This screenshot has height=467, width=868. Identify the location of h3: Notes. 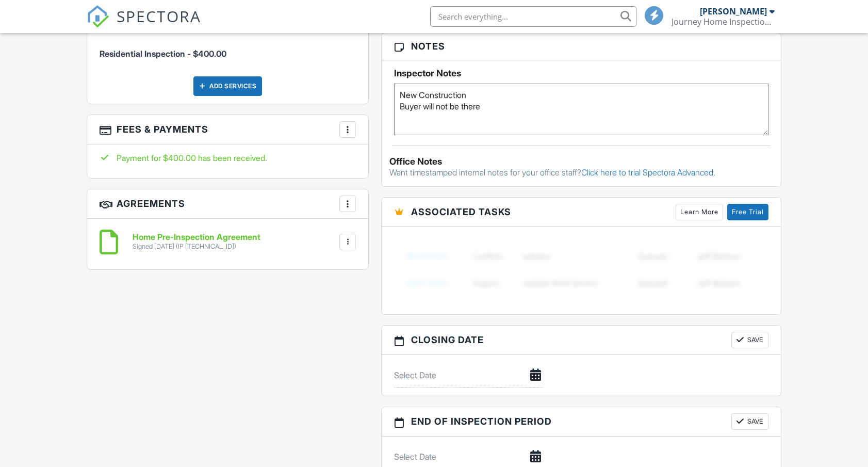
(581, 47).